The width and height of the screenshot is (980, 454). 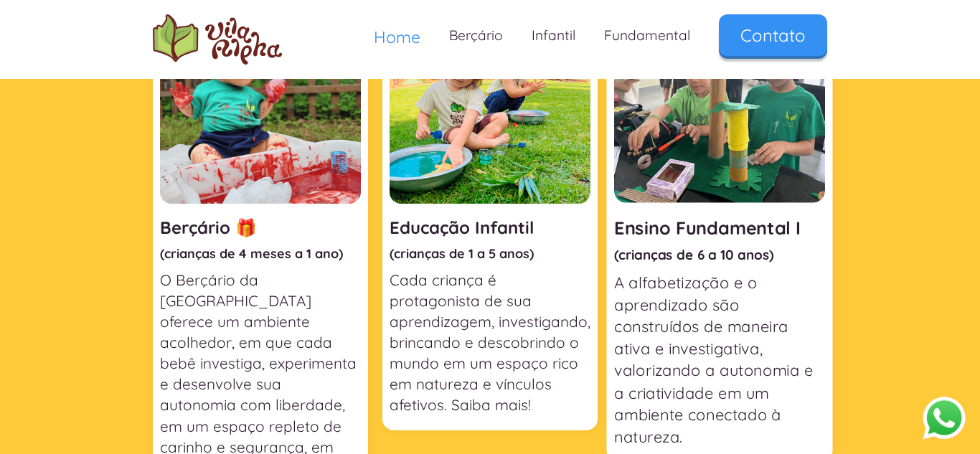 What do you see at coordinates (217, 39) in the screenshot?
I see `a: home` at bounding box center [217, 39].